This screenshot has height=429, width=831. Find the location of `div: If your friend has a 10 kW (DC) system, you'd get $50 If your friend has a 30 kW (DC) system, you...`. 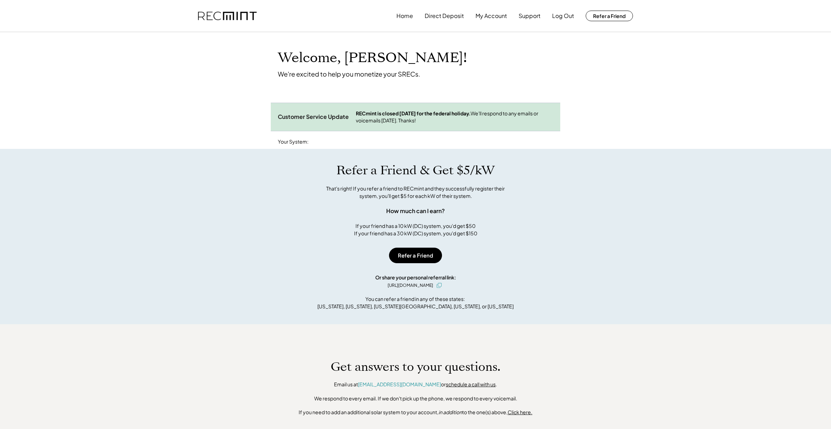

div: If your friend has a 10 kW (DC) system, you'd get $50 If your friend has a 30 kW (DC) system, you... is located at coordinates (415, 230).